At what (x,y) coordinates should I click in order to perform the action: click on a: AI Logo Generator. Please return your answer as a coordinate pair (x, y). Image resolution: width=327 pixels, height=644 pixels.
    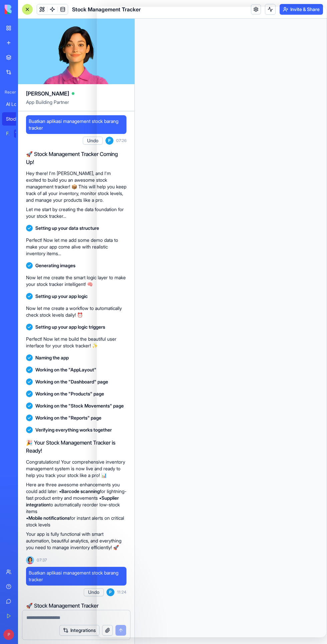
    Looking at the image, I should click on (15, 104).